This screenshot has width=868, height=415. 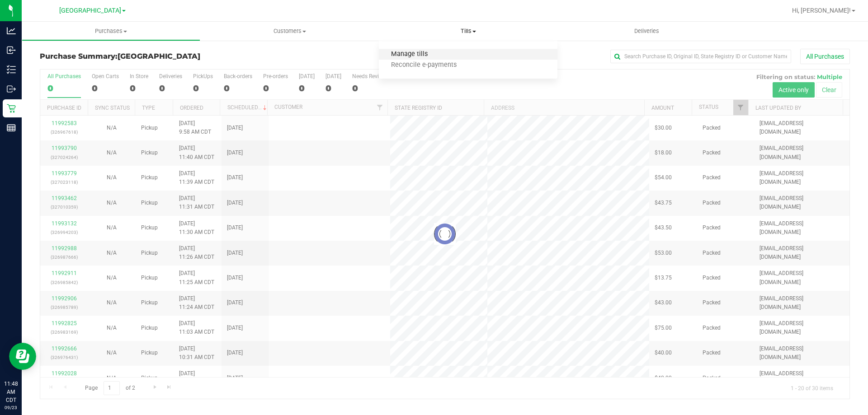 What do you see at coordinates (289, 31) in the screenshot?
I see `a: Customers` at bounding box center [289, 31].